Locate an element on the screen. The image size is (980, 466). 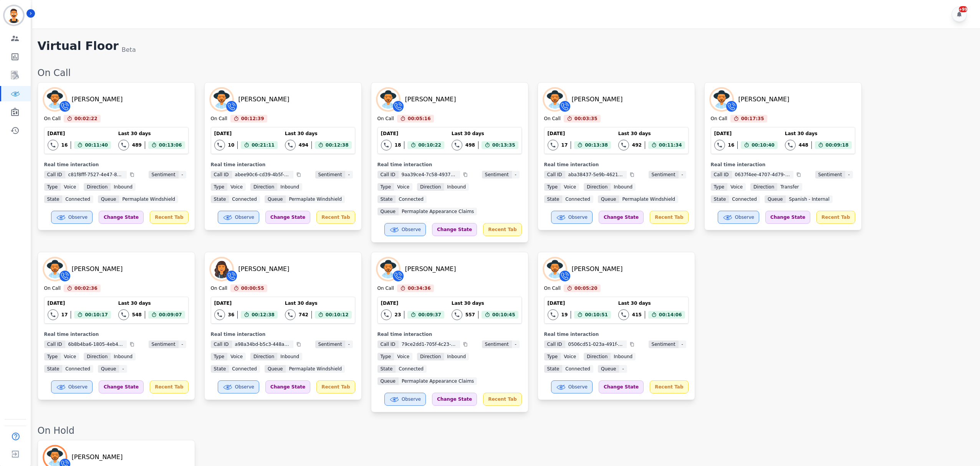
img: Bordered avatar is located at coordinates (14, 15).